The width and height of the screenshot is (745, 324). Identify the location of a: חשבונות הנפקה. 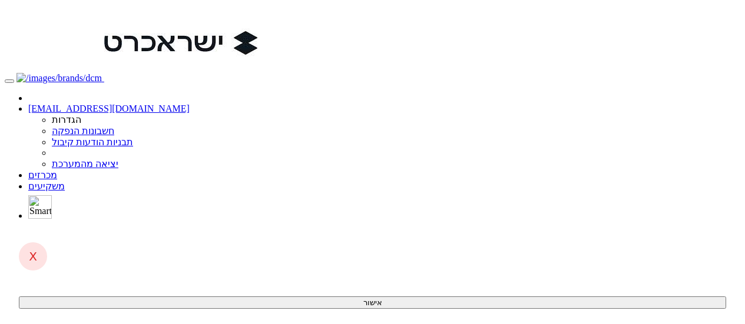
(83, 131).